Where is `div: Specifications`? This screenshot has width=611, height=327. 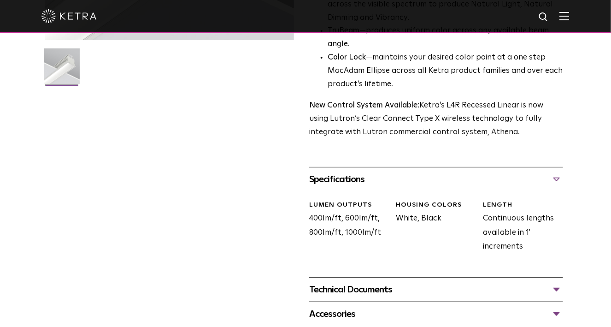
div: Specifications is located at coordinates (436, 179).